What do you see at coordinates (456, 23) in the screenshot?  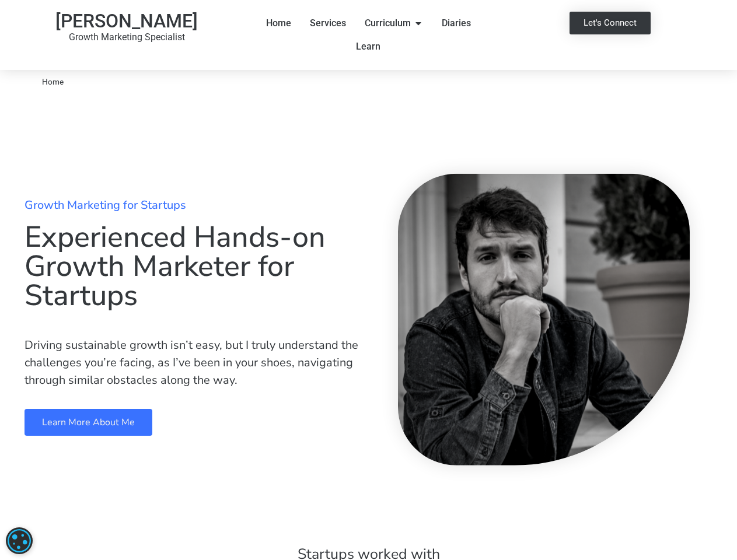 I see `span: Diaries` at bounding box center [456, 23].